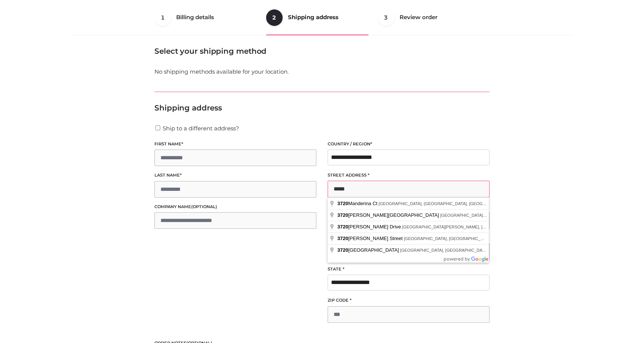 The image size is (644, 343). Describe the element at coordinates (204, 207) in the screenshot. I see `span: (optional)` at that location.